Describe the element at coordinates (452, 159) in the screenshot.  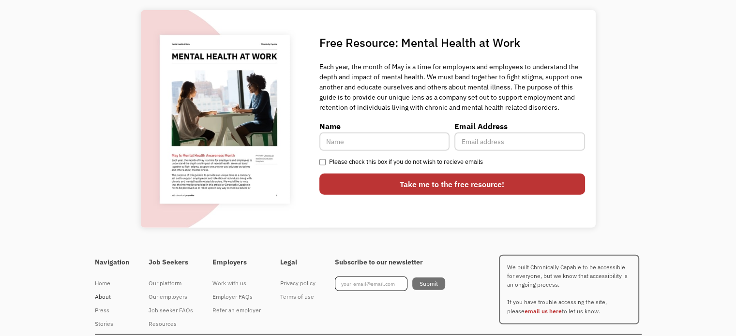
I see `form: Free Resource Form` at that location.